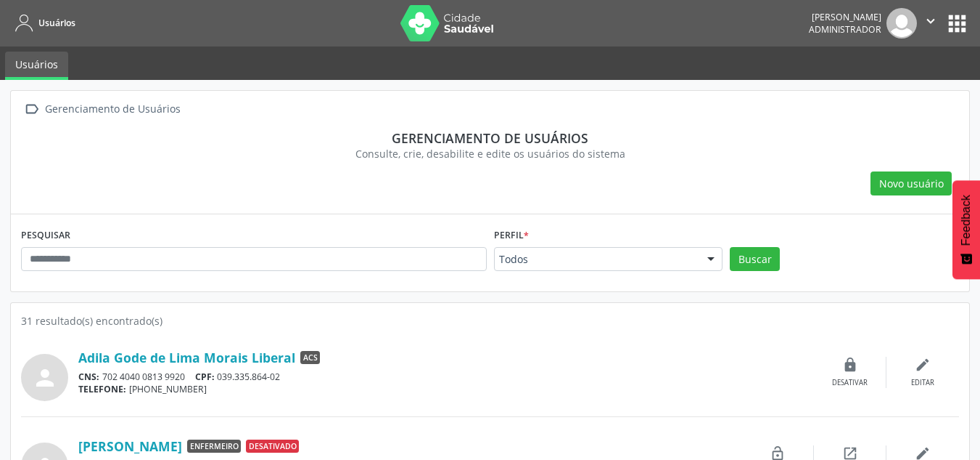 This screenshot has height=460, width=980. What do you see at coordinates (187, 358) in the screenshot?
I see `a: Adila Gode de Lima Morais Liberal` at bounding box center [187, 358].